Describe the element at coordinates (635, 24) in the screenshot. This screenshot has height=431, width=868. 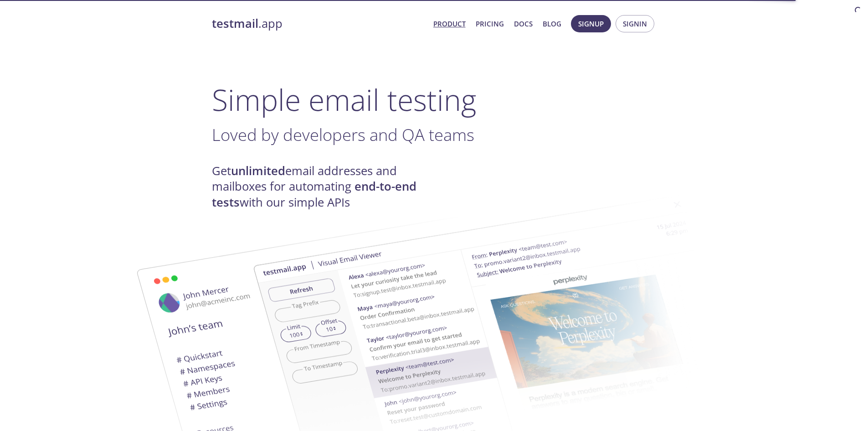
I see `button: Signin` at that location.